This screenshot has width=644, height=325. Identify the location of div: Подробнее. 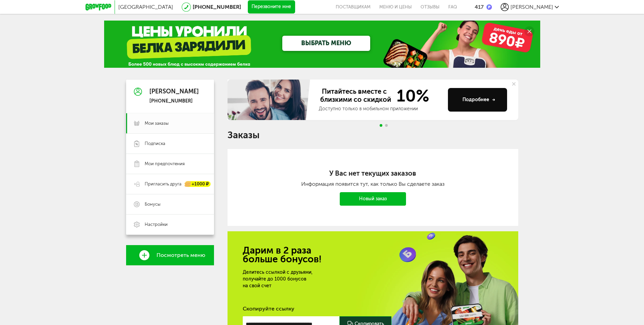
(478, 100).